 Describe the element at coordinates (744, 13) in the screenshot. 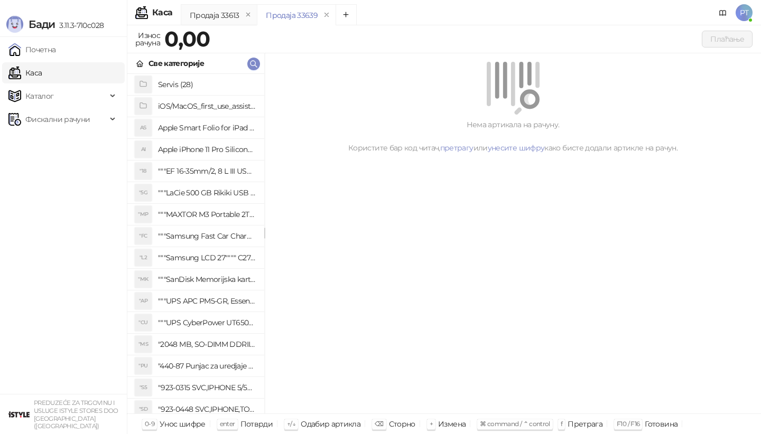

I see `span: PT` at that location.